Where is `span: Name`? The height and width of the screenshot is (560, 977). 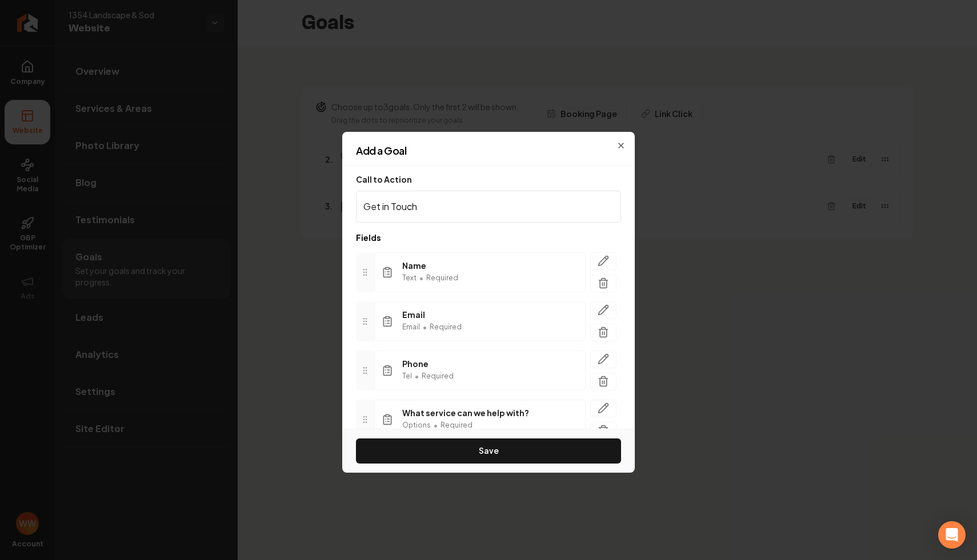
span: Name is located at coordinates (430, 265).